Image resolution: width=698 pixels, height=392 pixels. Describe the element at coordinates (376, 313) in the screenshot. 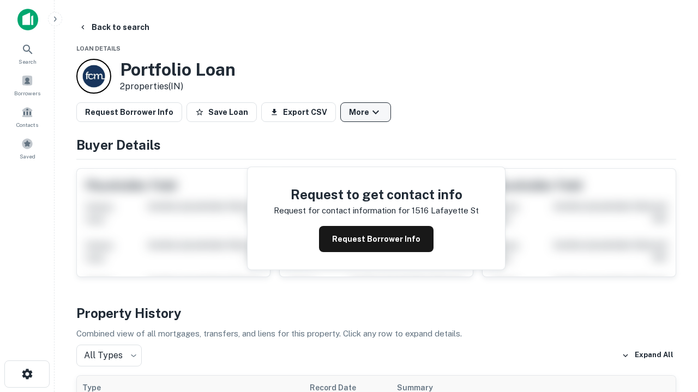

I see `h4: Property History` at that location.